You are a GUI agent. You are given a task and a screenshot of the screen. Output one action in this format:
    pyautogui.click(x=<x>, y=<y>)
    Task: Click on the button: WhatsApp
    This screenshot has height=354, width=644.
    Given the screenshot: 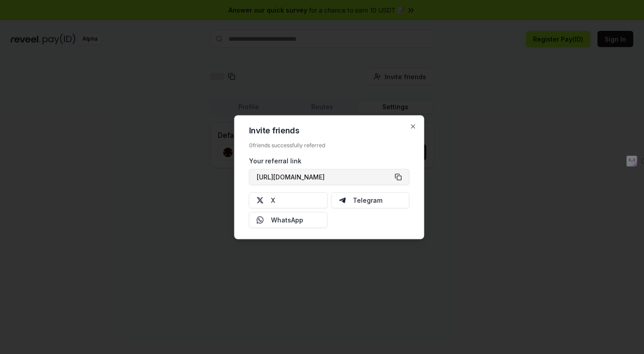 What is the action you would take?
    pyautogui.click(x=289, y=220)
    